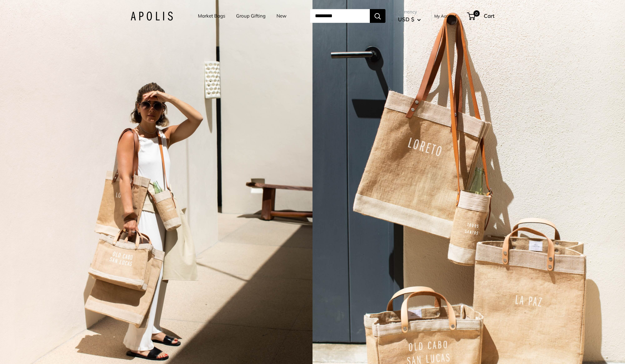 The image size is (625, 364). What do you see at coordinates (340, 16) in the screenshot?
I see `input: Search...` at bounding box center [340, 16].